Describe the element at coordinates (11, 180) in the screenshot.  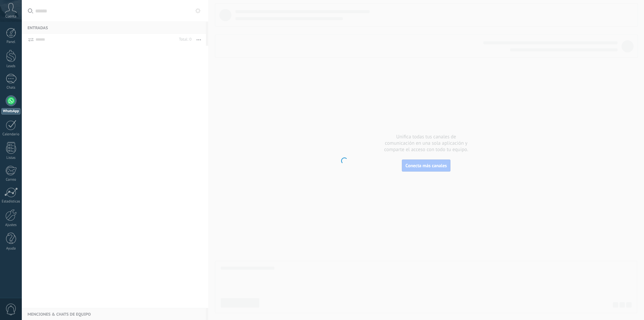
I see `div: Correo` at that location.